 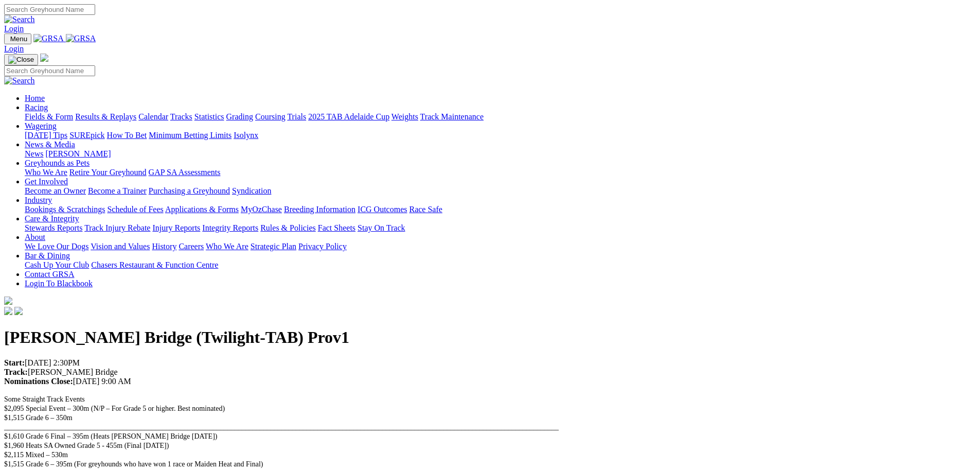 What do you see at coordinates (349, 116) in the screenshot?
I see `a: 2025 TAB Adelaide Cup` at bounding box center [349, 116].